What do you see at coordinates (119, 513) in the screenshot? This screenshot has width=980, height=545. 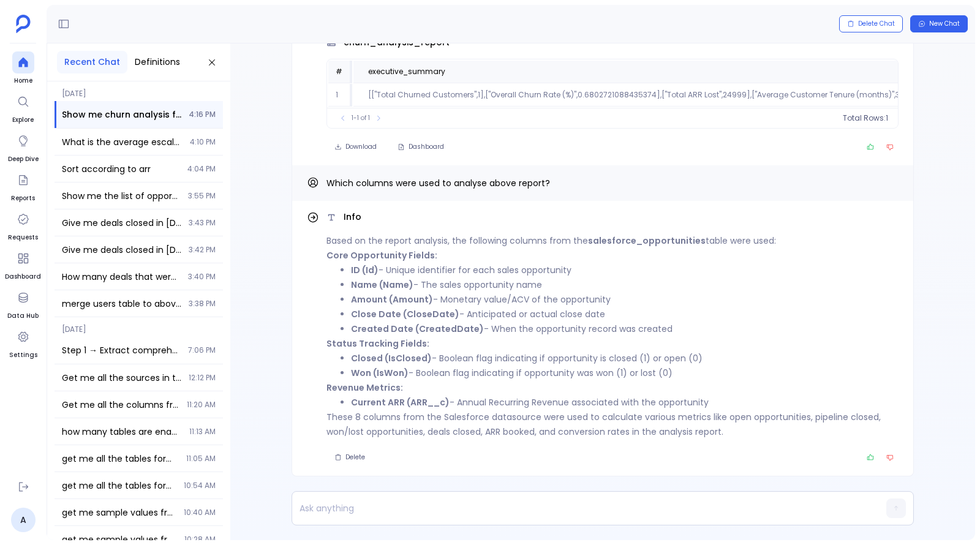 I see `span: get me sample values from account table` at bounding box center [119, 513].